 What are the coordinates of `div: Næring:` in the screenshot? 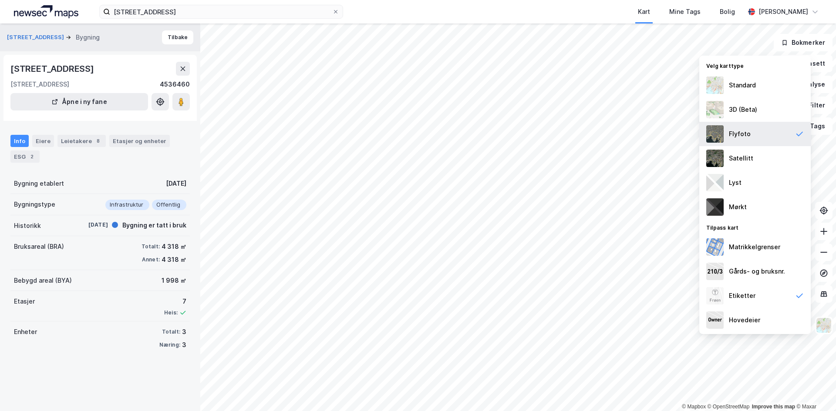 It's located at (170, 345).